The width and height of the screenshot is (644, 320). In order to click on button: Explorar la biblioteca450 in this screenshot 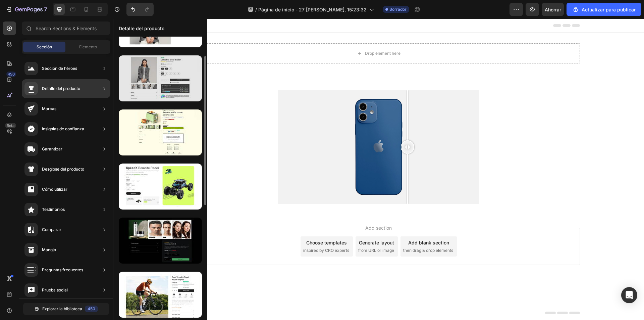, I will do `click(66, 309)`.